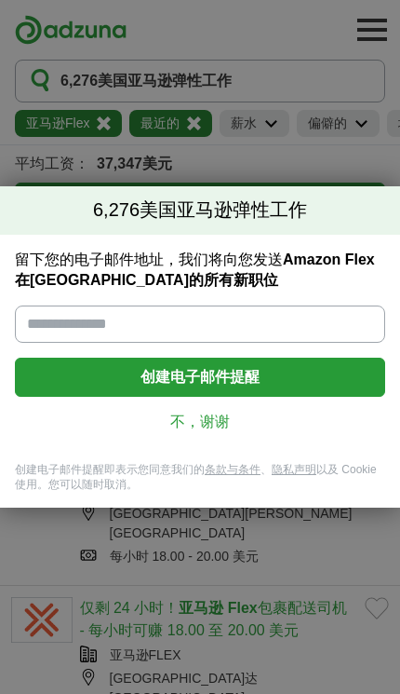 The width and height of the screenshot is (400, 694). What do you see at coordinates (294, 469) in the screenshot?
I see `font: 隐私声明` at bounding box center [294, 469].